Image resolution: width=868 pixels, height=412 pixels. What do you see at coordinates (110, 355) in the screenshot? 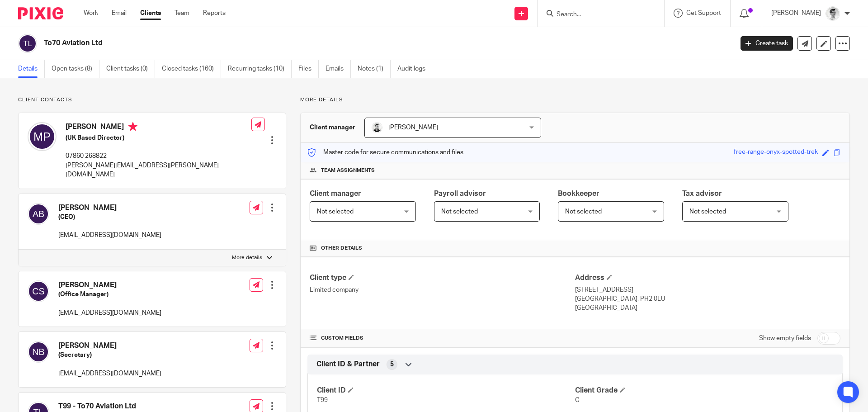
I see `h5: (Secretary)` at bounding box center [110, 355].